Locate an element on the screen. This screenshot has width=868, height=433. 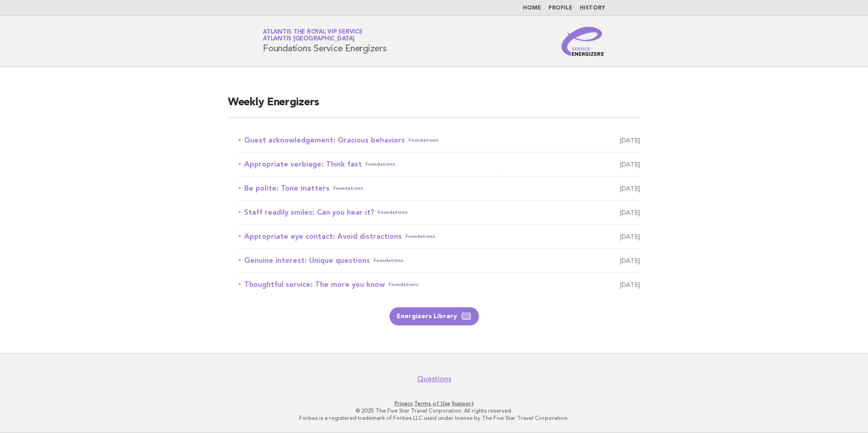
a: Support is located at coordinates (463, 403).